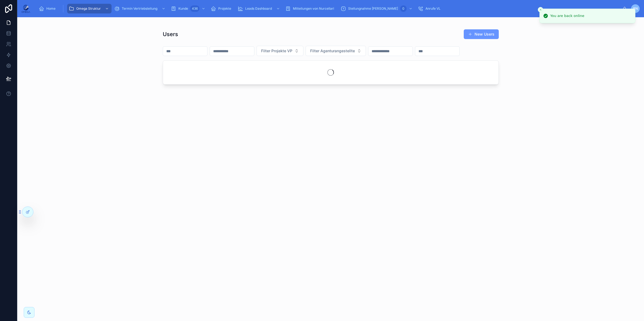  I want to click on span: Home, so click(51, 9).